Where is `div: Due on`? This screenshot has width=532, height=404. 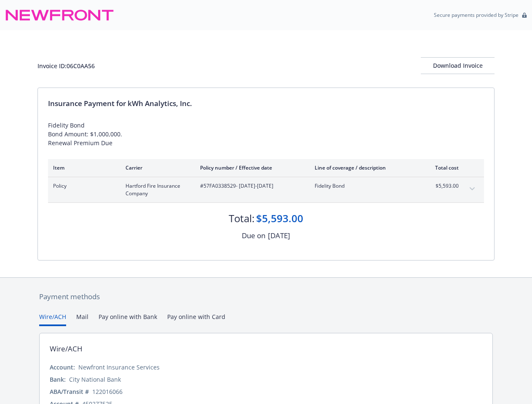
div: Due on is located at coordinates (254, 236).